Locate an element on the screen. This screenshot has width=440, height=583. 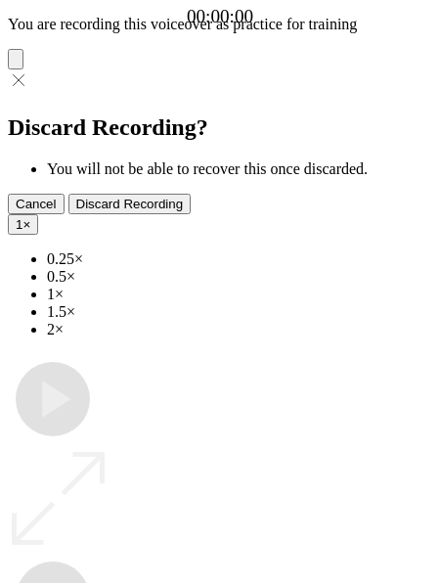
h2: Discard Recording? is located at coordinates (220, 127).